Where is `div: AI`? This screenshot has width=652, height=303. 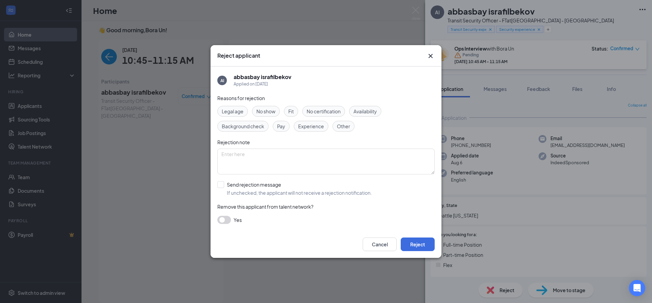 div: AI is located at coordinates (222, 81).